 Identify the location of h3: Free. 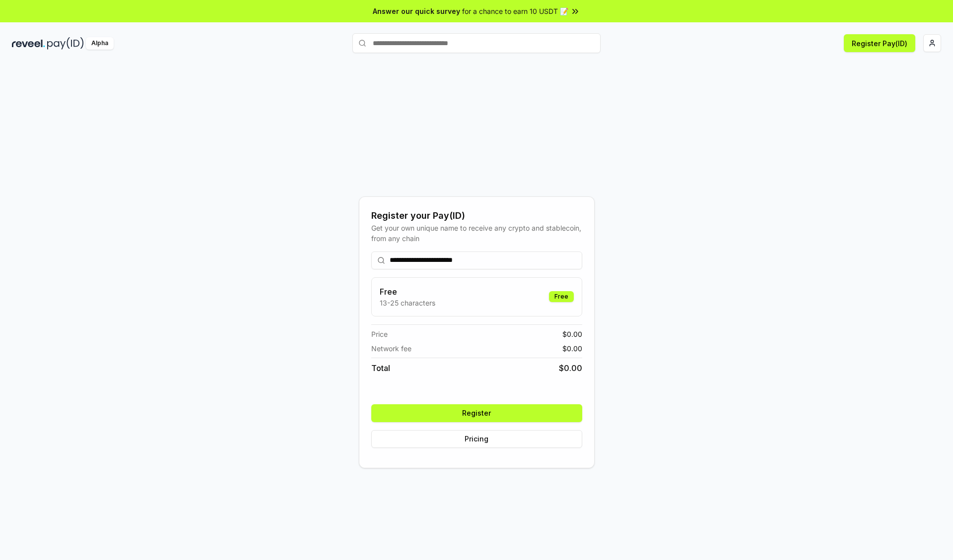
(408, 292).